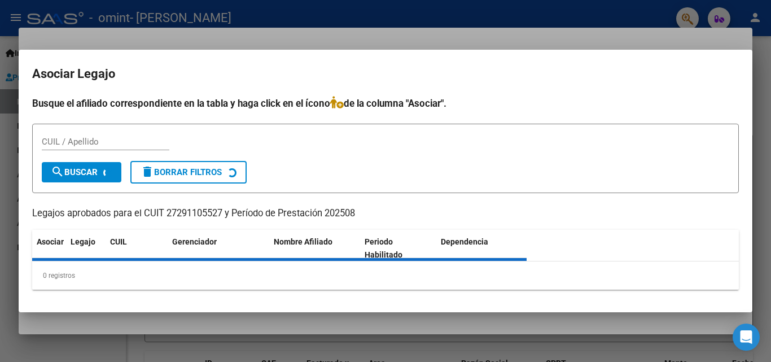 This screenshot has width=771, height=362. Describe the element at coordinates (386, 213) in the screenshot. I see `p: Legajos aprobados para el CUIT 27291105527 y Período de Prestación 202508` at that location.